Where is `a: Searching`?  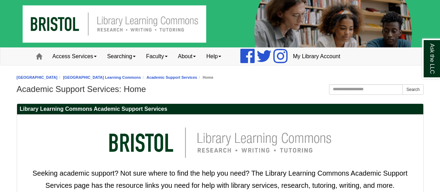 a: Searching is located at coordinates (121, 56).